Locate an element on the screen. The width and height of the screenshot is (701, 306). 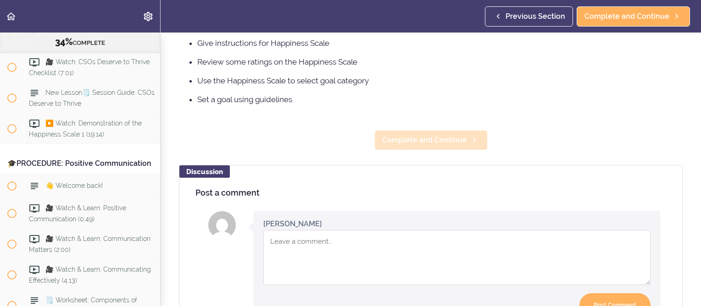
li: Give instructions for Happiness Scale is located at coordinates (440, 43).